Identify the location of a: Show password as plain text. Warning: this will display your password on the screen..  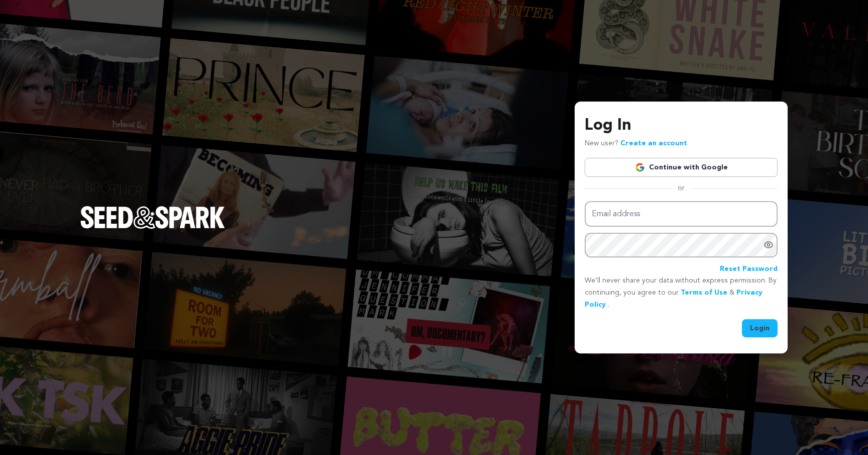
(769, 245).